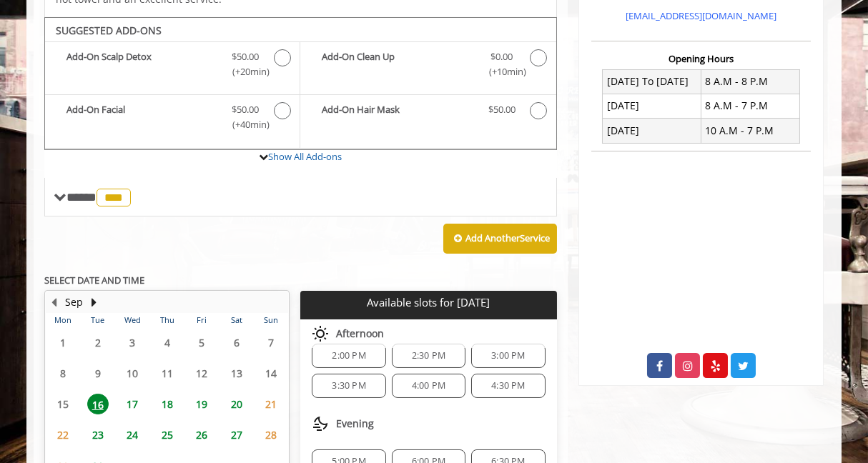  What do you see at coordinates (507, 356) in the screenshot?
I see `span: 3:00 PM` at bounding box center [507, 356].